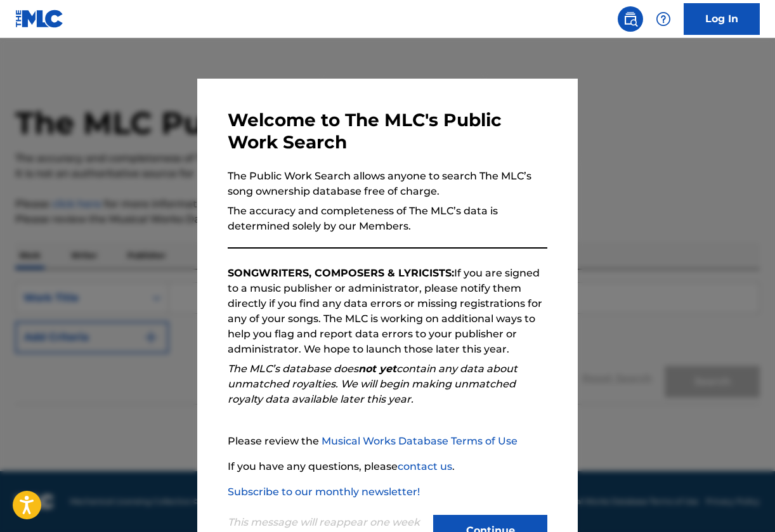 Image resolution: width=775 pixels, height=532 pixels. Describe the element at coordinates (419, 441) in the screenshot. I see `a: Musical Works Database Terms of Use` at that location.